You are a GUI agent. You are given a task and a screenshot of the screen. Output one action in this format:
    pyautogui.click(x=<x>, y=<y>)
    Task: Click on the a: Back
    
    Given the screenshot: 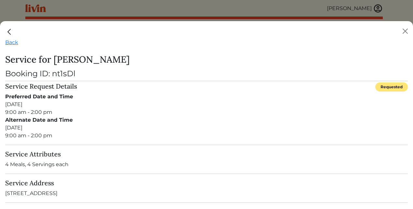 What is the action you would take?
    pyautogui.click(x=12, y=42)
    